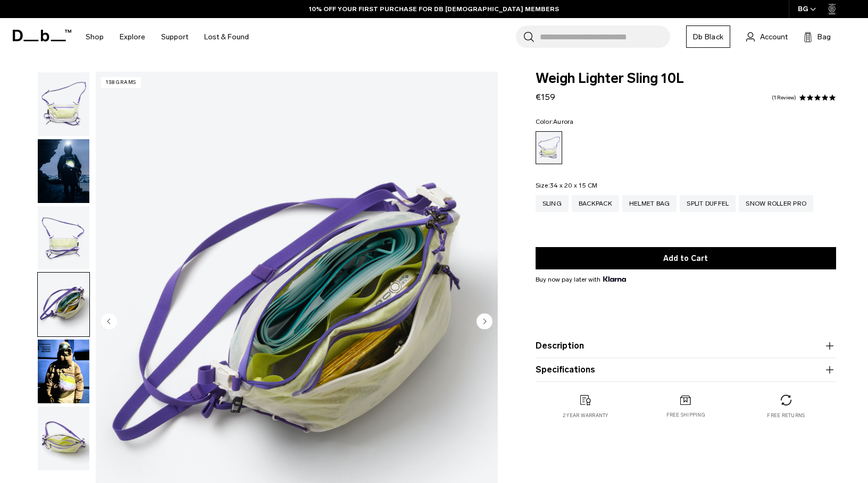 The image size is (868, 483). What do you see at coordinates (63, 439) in the screenshot?
I see `img: Weigh_Lighter_Sling_10L_4.png` at bounding box center [63, 439].